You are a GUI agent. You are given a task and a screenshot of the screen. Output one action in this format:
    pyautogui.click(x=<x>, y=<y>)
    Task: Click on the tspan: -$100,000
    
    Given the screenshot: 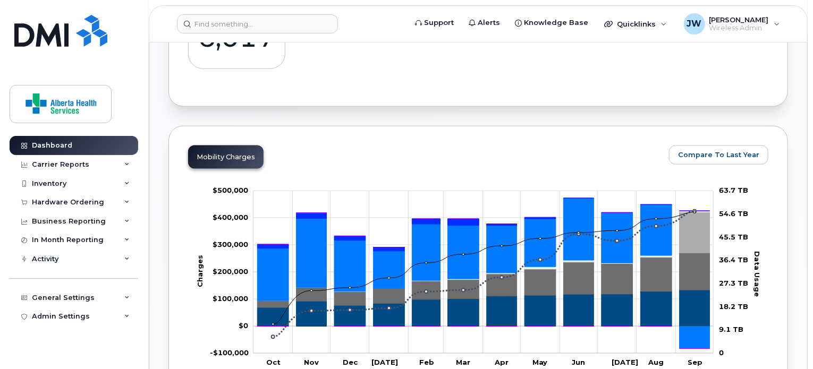 What is the action you would take?
    pyautogui.click(x=229, y=353)
    